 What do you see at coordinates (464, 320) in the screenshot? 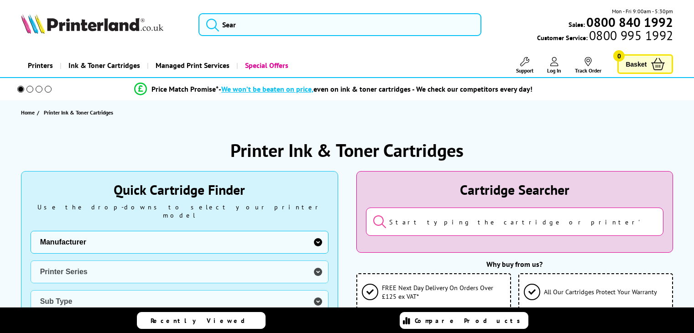
I see `a: Compare Products` at bounding box center [464, 320].